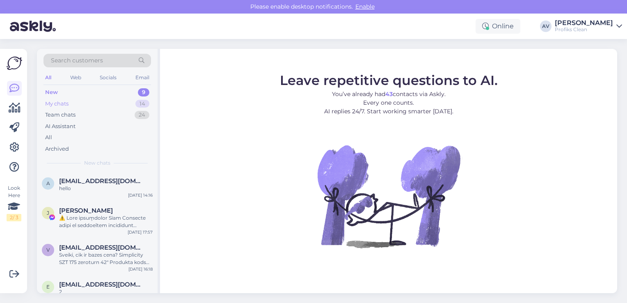 This screenshot has height=303, width=627. I want to click on div: My chats, so click(57, 104).